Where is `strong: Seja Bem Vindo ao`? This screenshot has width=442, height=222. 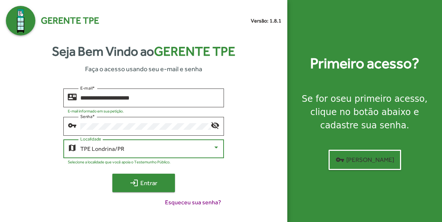
strong: Seja Bem Vindo ao is located at coordinates (144, 51).